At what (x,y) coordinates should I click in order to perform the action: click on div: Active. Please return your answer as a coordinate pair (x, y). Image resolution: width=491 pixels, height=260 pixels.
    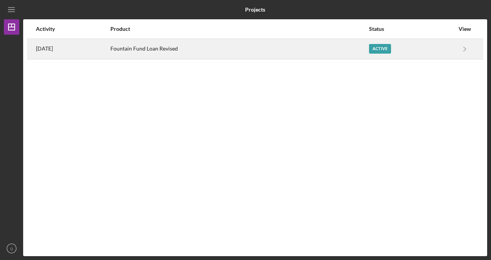
    Looking at the image, I should click on (380, 49).